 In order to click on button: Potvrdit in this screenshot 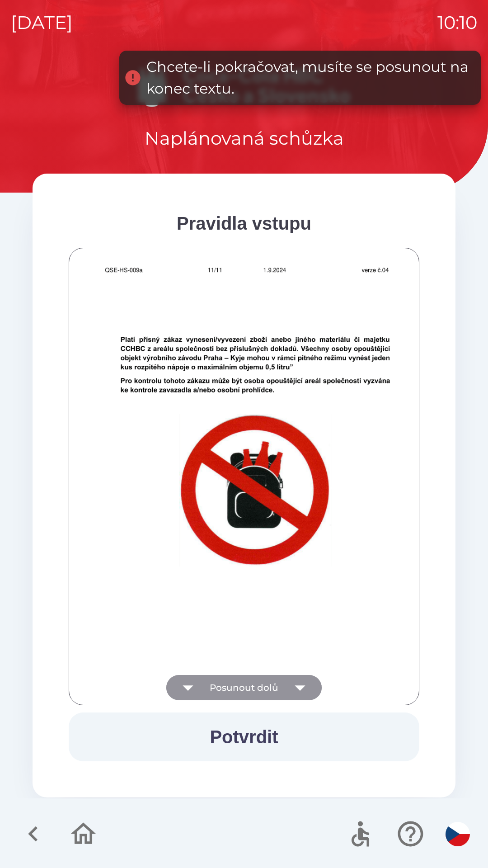, I will do `click(244, 737)`.